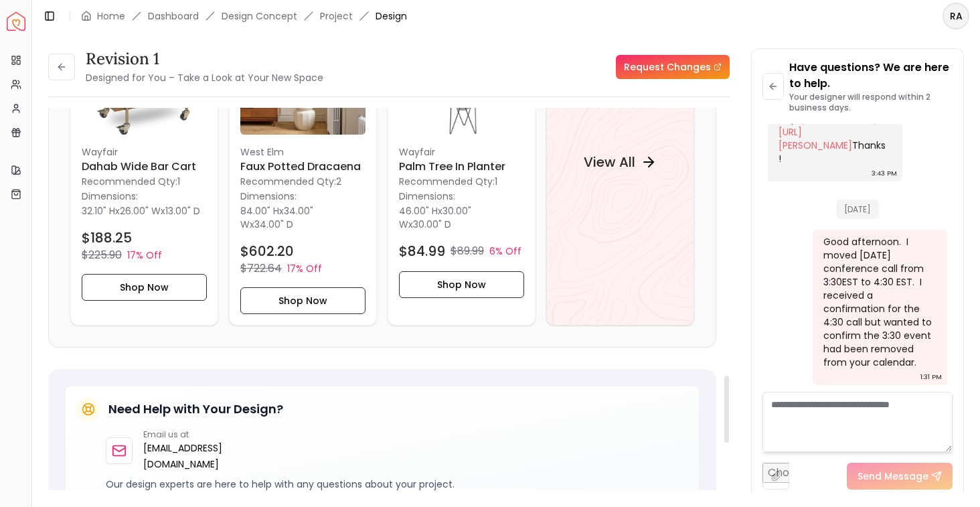 The height and width of the screenshot is (507, 980). I want to click on span: 30.00" D, so click(432, 224).